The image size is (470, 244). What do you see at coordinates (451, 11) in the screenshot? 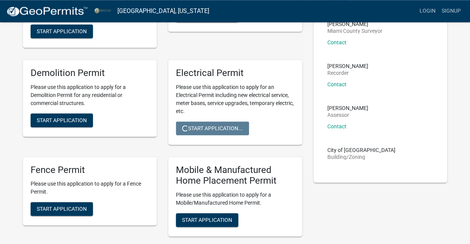
I see `a: Signup` at bounding box center [451, 11].